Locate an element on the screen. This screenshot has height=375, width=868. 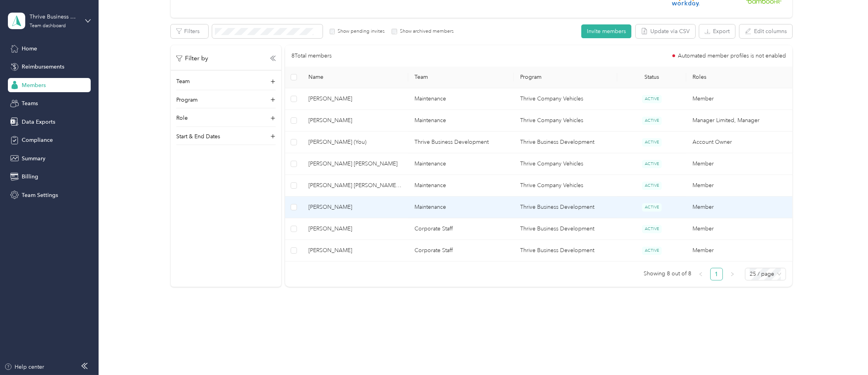
button: Edit columns is located at coordinates (766, 31).